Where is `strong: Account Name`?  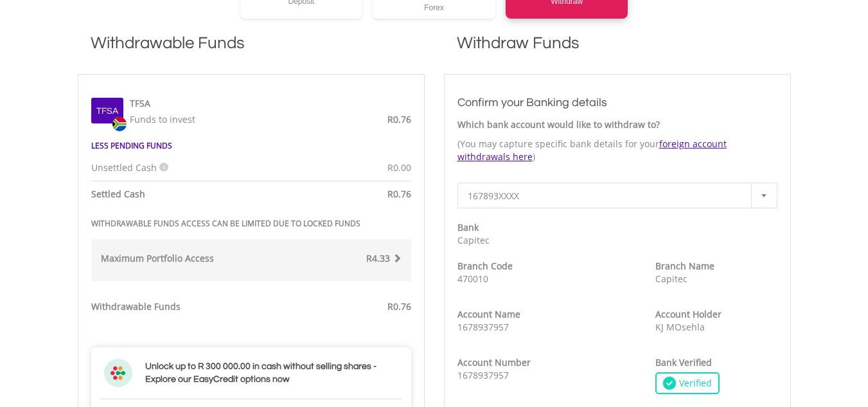 strong: Account Name is located at coordinates (489, 314).